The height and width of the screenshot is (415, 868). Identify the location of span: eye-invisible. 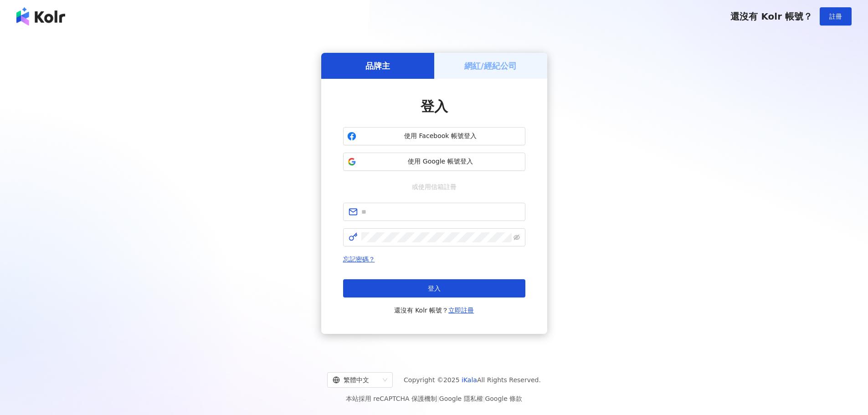
(517, 237).